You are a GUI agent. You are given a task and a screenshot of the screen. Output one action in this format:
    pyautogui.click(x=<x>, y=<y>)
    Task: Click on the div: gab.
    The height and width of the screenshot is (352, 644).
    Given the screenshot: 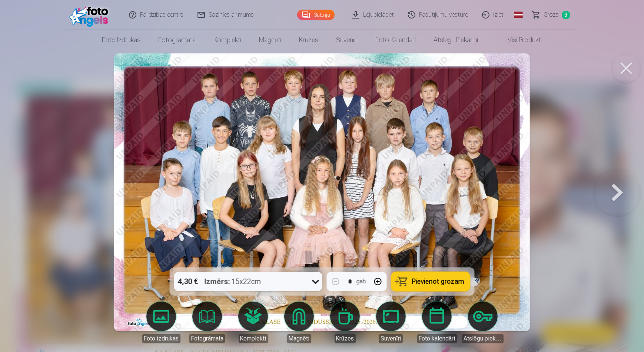 What is the action you would take?
    pyautogui.click(x=362, y=281)
    